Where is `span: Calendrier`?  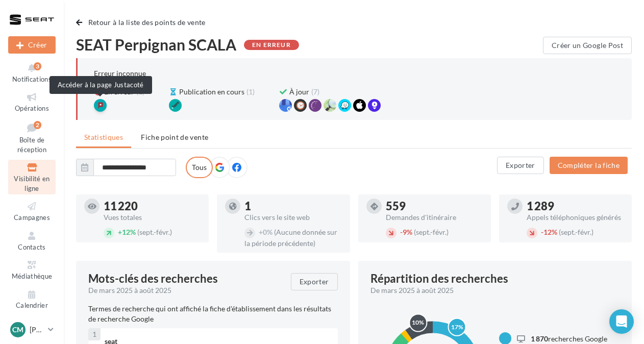
span: Calendrier is located at coordinates (31, 306).